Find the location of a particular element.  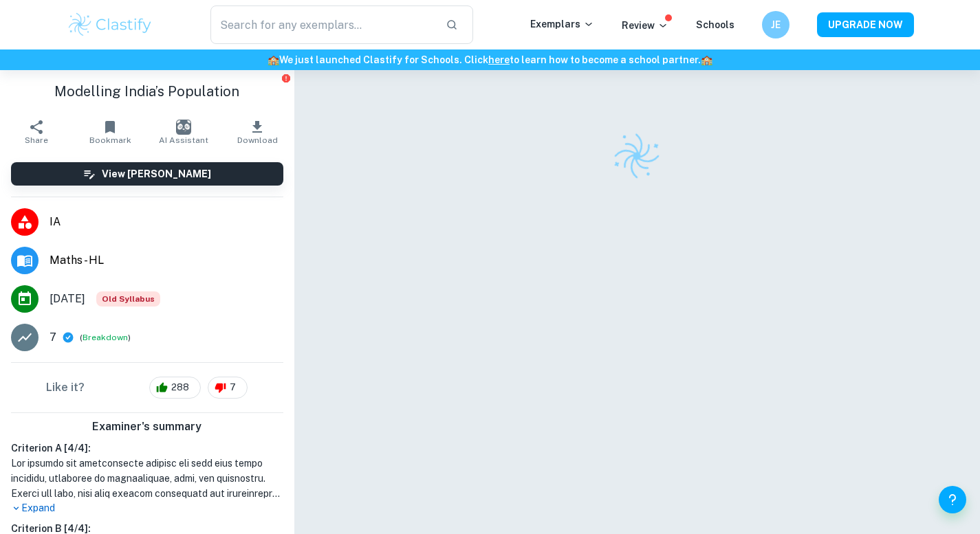

h6: Examiner's summary is located at coordinates (147, 427).